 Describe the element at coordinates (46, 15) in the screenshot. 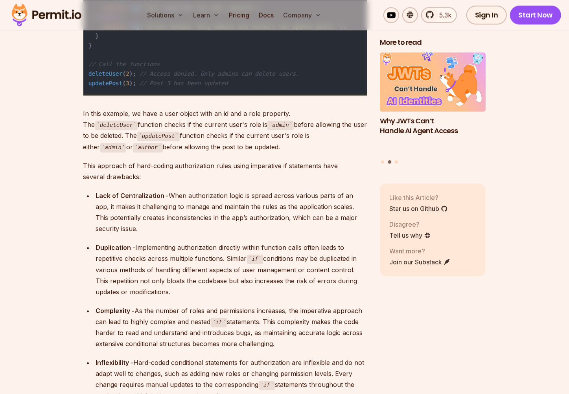

I see `img: Permit logo` at that location.